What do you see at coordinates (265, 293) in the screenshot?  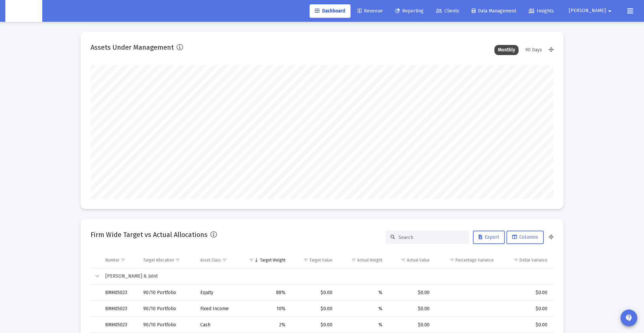 I see `div: 88%` at bounding box center [265, 293].